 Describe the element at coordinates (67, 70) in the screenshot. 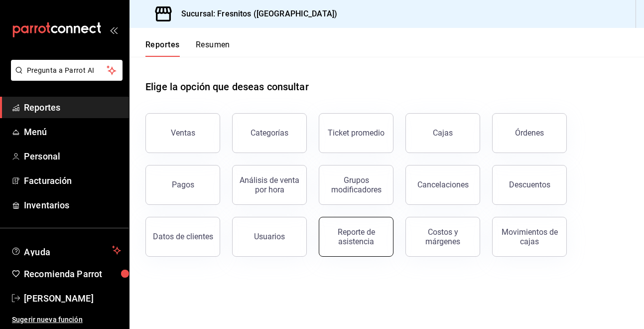

I see `span: Pregunta a Parrot AI` at that location.